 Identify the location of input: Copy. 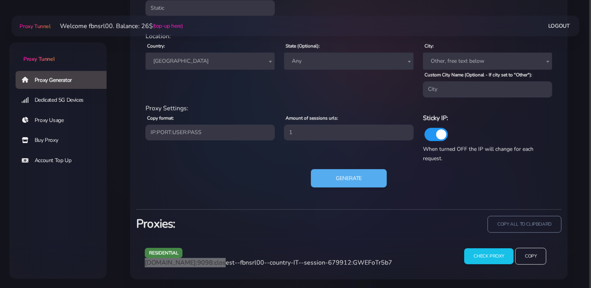
(531, 256).